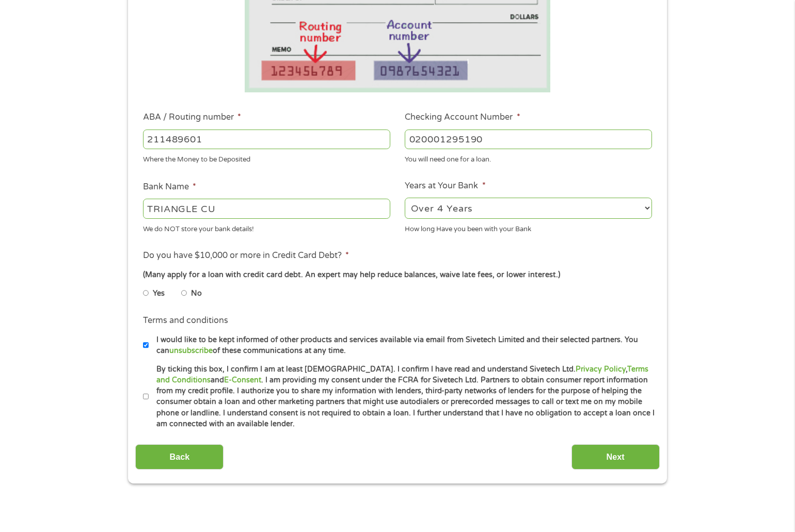 Image resolution: width=795 pixels, height=532 pixels. I want to click on a: Privacy Policy, so click(600, 369).